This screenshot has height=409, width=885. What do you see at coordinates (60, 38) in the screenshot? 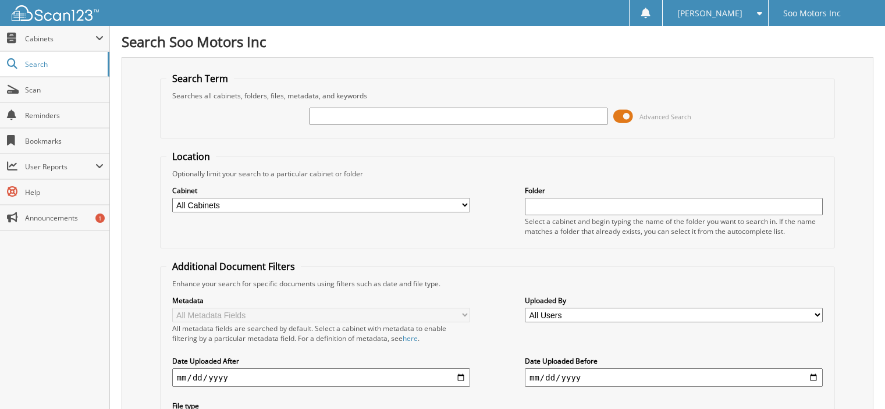
I see `span: Cabinets` at bounding box center [60, 38].